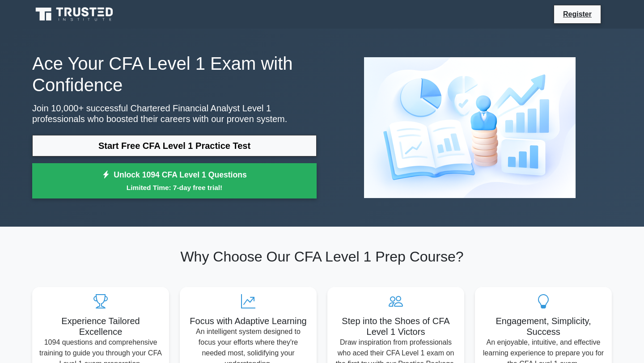 The image size is (644, 363). What do you see at coordinates (174, 188) in the screenshot?
I see `small: Limited Time: 7-day free trial!` at bounding box center [174, 188].